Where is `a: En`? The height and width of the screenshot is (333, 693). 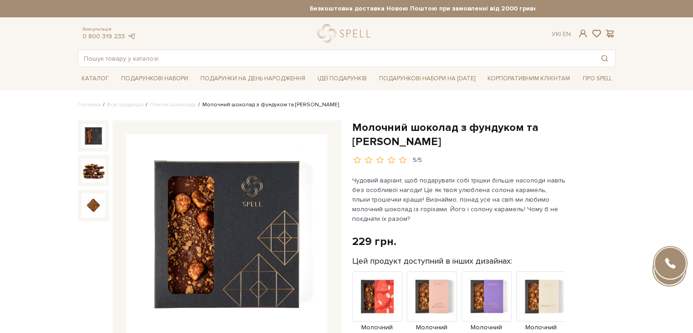
a: En is located at coordinates (567, 34).